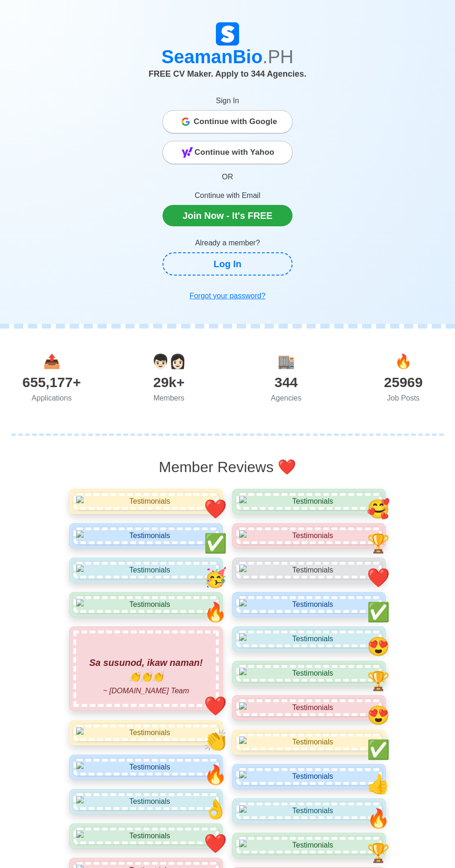  Describe the element at coordinates (228, 152) in the screenshot. I see `button: Continue with Yahoo` at that location.